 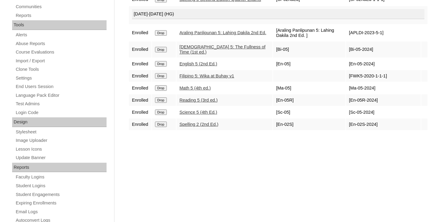 What do you see at coordinates (195, 88) in the screenshot?
I see `a: Math 5 (4th ed.)` at bounding box center [195, 88].